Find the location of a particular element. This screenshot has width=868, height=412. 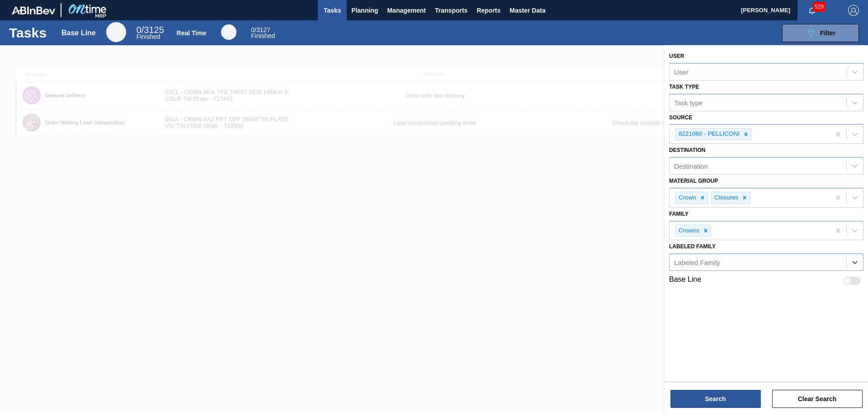

div: Task type is located at coordinates (689, 102).